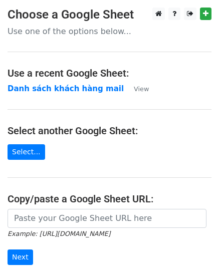 This screenshot has height=269, width=219. Describe the element at coordinates (109, 199) in the screenshot. I see `h4: Copy/paste a Google Sheet URL:` at that location.